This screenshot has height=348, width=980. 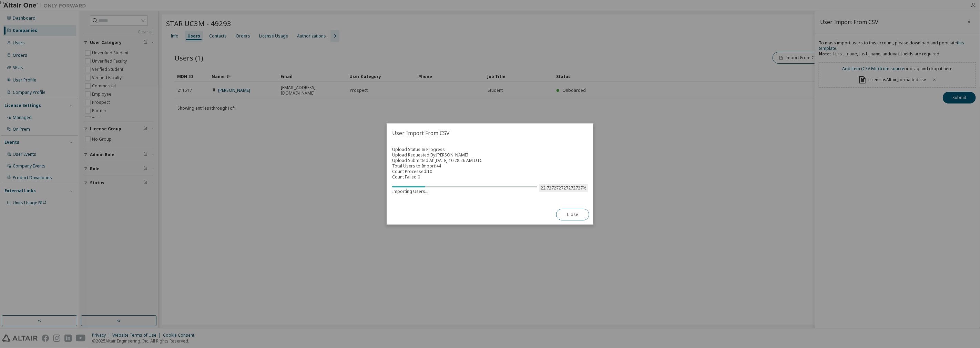 I want to click on h2: User Import From CSV, so click(x=490, y=133).